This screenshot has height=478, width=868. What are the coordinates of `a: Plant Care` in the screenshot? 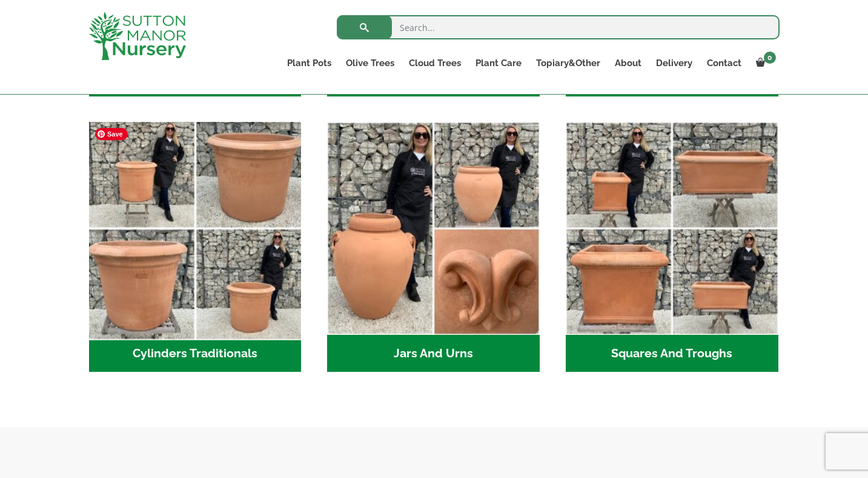 It's located at (499, 63).